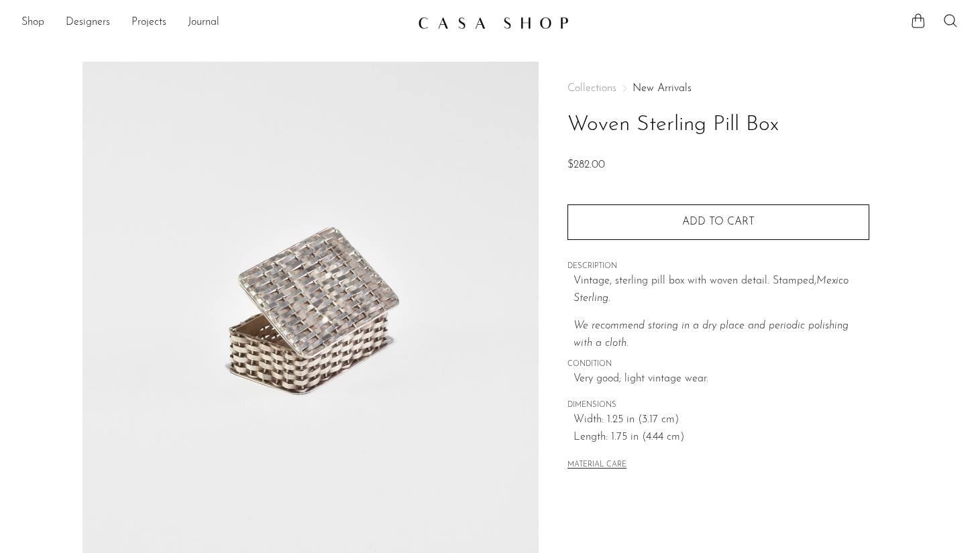  Describe the element at coordinates (718, 222) in the screenshot. I see `button: Add to cart` at that location.